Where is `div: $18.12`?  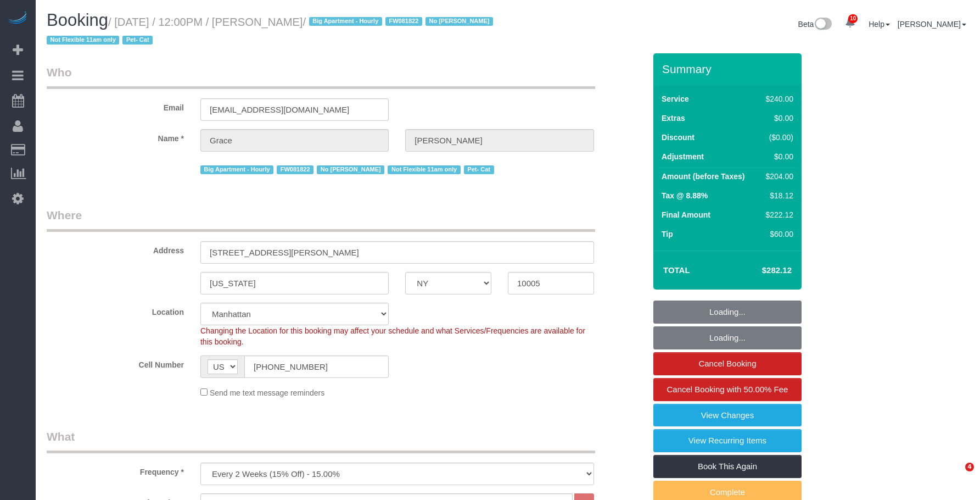
div: $18.12 is located at coordinates (777, 195).